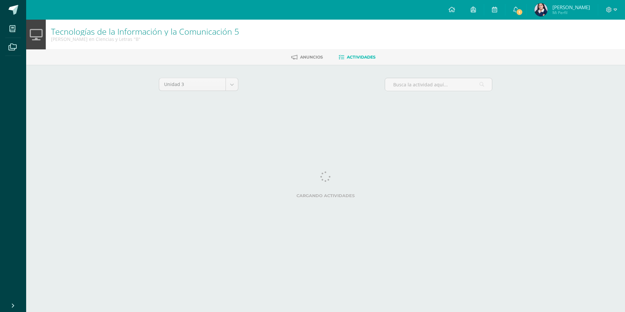 This screenshot has height=312, width=625. Describe the element at coordinates (571, 12) in the screenshot. I see `span: Mi Perfil` at that location.